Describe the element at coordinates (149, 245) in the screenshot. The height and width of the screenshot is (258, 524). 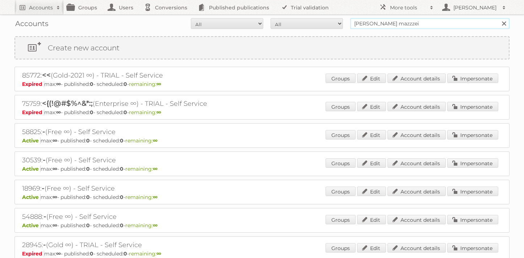
I see `h2: 28945: (Gold ∞) - TRIAL - Self Service` at that location.